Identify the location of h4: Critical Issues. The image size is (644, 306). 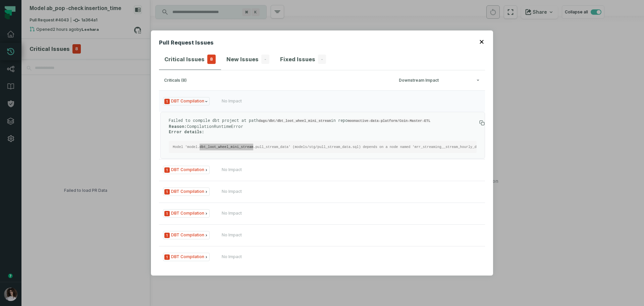
(185, 59).